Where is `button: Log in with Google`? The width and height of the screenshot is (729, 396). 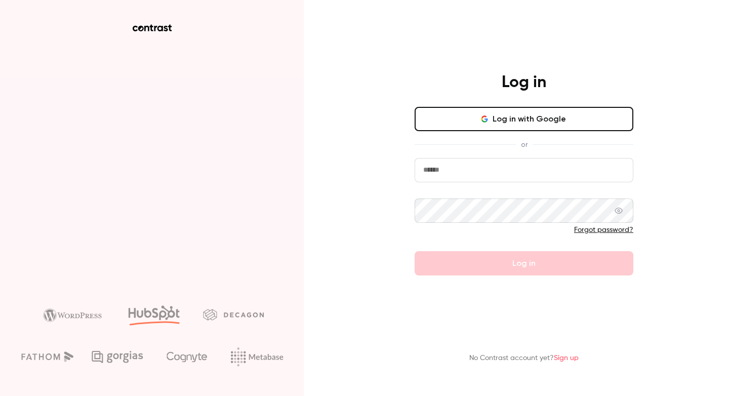
button: Log in with Google is located at coordinates (524, 119).